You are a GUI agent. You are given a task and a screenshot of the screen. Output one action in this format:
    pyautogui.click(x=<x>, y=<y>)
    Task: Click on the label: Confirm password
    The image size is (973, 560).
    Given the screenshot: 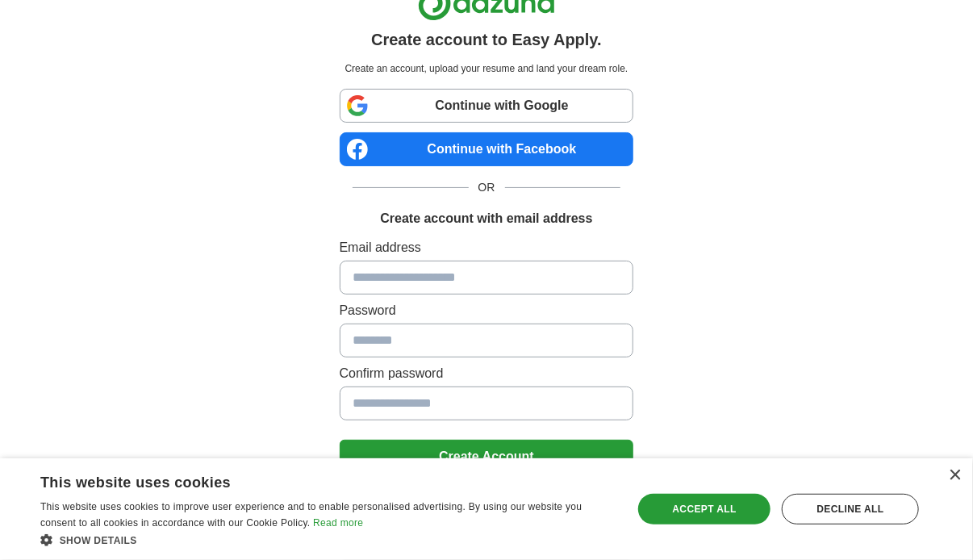 What is the action you would take?
    pyautogui.click(x=486, y=373)
    